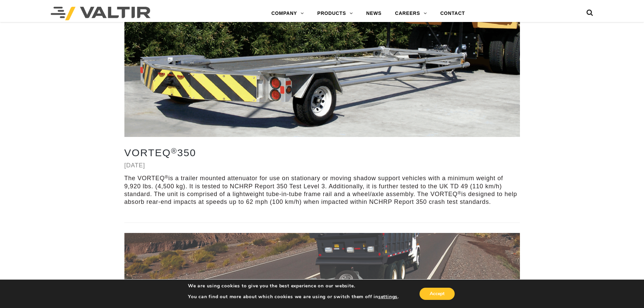 Image resolution: width=644 pixels, height=308 pixels. What do you see at coordinates (437, 294) in the screenshot?
I see `button: Accept` at bounding box center [437, 294].